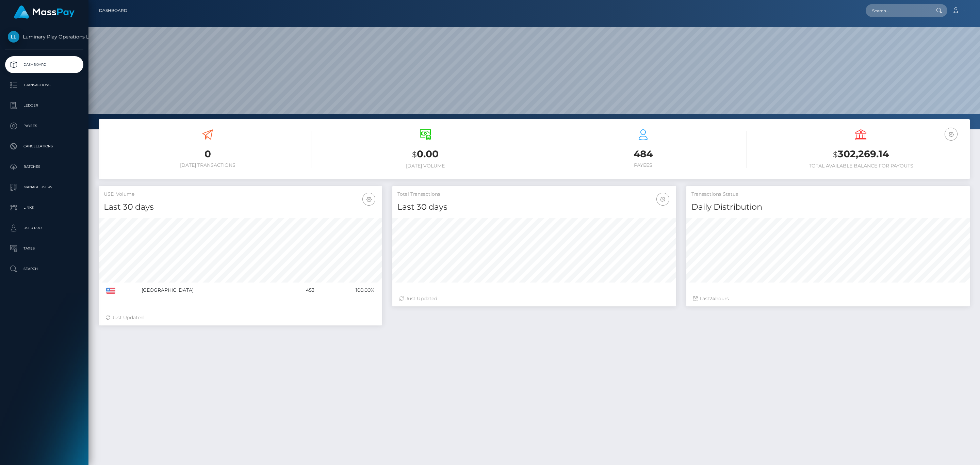  Describe the element at coordinates (644, 166) in the screenshot. I see `h6: Payees` at that location.